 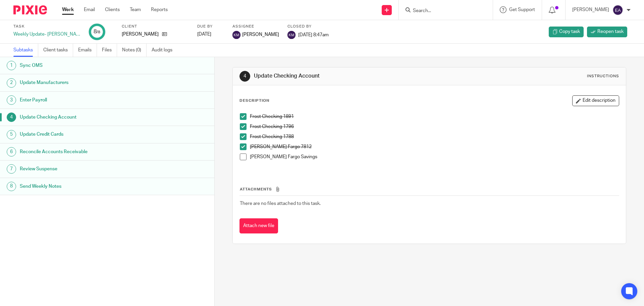 I want to click on a: Client tasks, so click(x=58, y=50).